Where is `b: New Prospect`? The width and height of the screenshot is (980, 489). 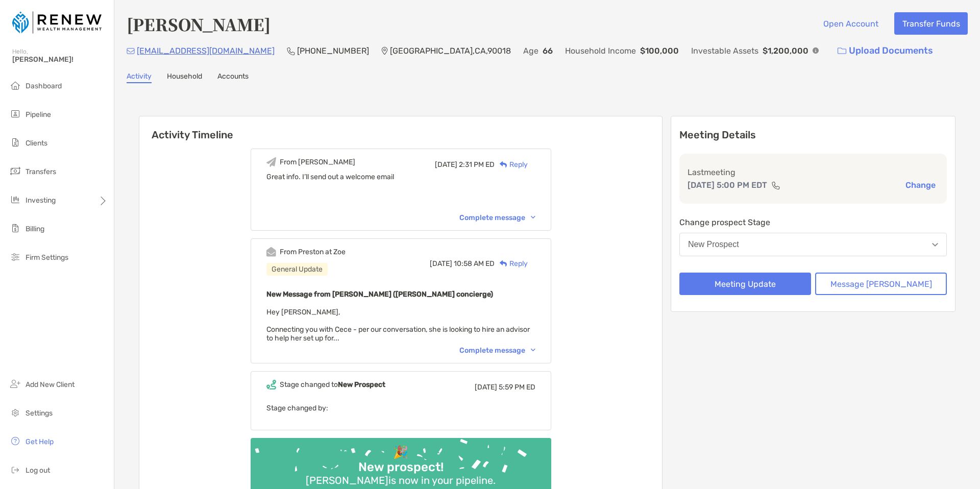 b: New Prospect is located at coordinates (361, 384).